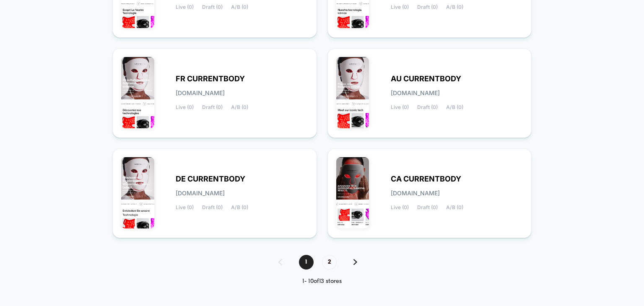  I want to click on img: CA_CURRENTBODY, so click(353, 193).